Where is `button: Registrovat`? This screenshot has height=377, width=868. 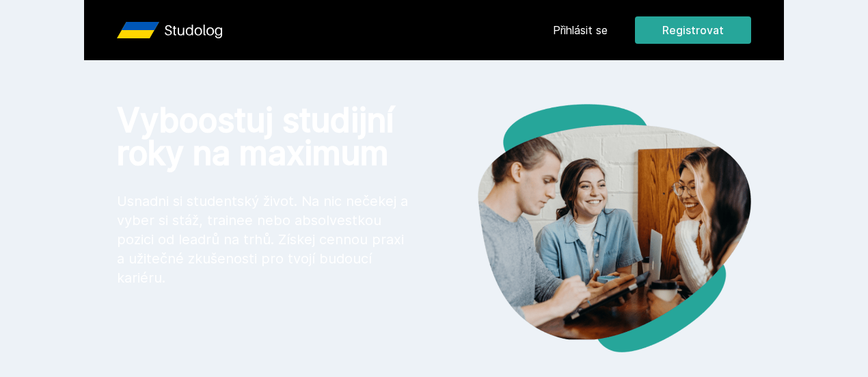 button: Registrovat is located at coordinates (694, 30).